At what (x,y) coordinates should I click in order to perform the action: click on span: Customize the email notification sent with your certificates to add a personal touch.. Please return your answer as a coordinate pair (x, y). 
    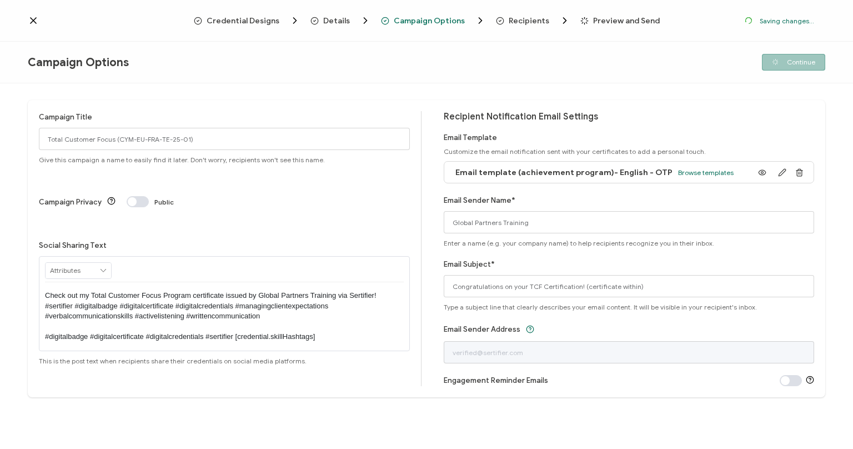
    Looking at the image, I should click on (575, 151).